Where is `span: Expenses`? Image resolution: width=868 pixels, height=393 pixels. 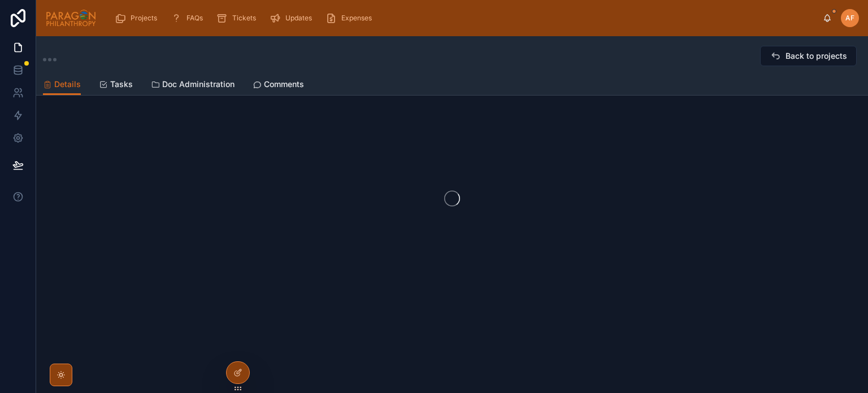 span: Expenses is located at coordinates (356, 18).